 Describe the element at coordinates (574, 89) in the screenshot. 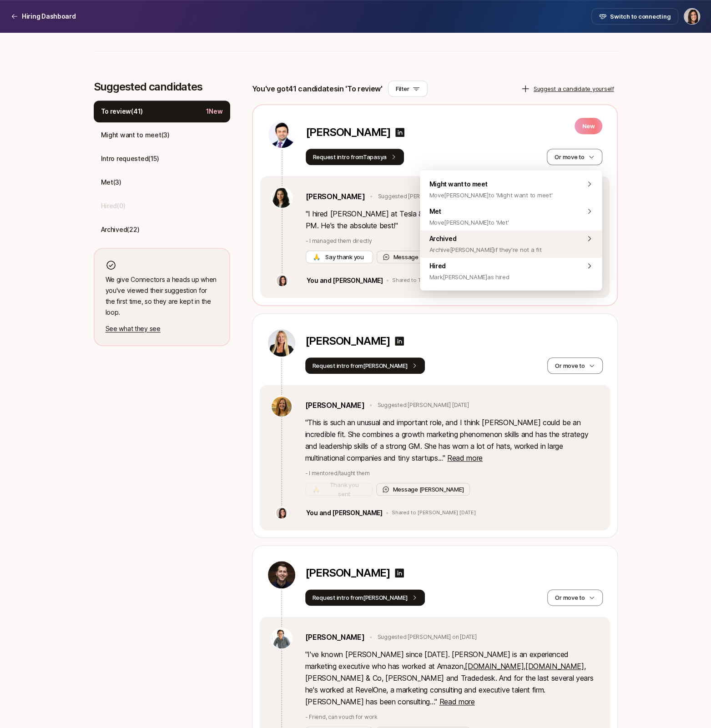

I see `p: Suggest a candidate yourself` at that location.